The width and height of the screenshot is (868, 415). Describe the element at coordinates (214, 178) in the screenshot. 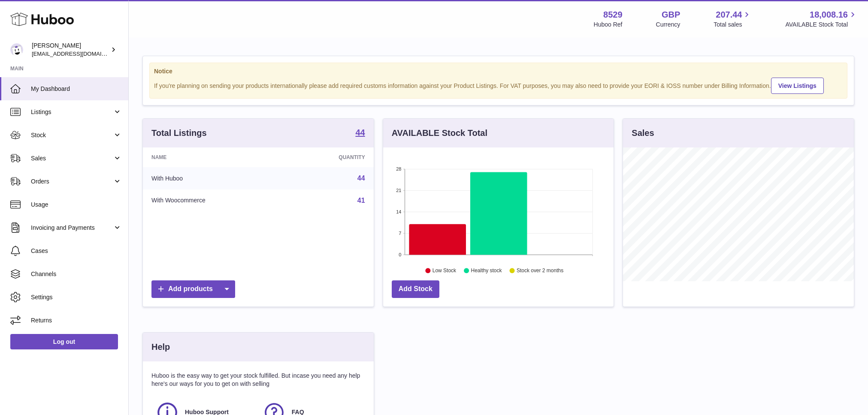

I see `td: With Huboo` at that location.